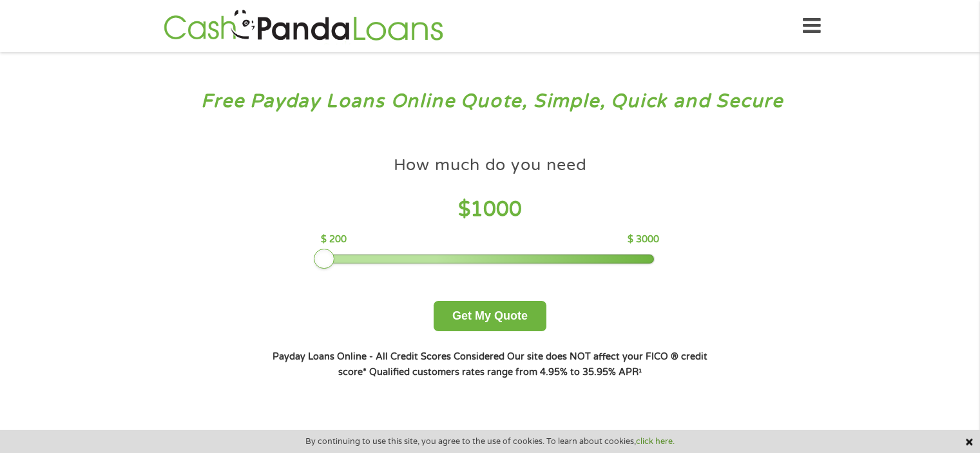 This screenshot has width=980, height=453. I want to click on h3: Free Payday Loans Online Quote, Simple, Quick and Secure, so click(490, 101).